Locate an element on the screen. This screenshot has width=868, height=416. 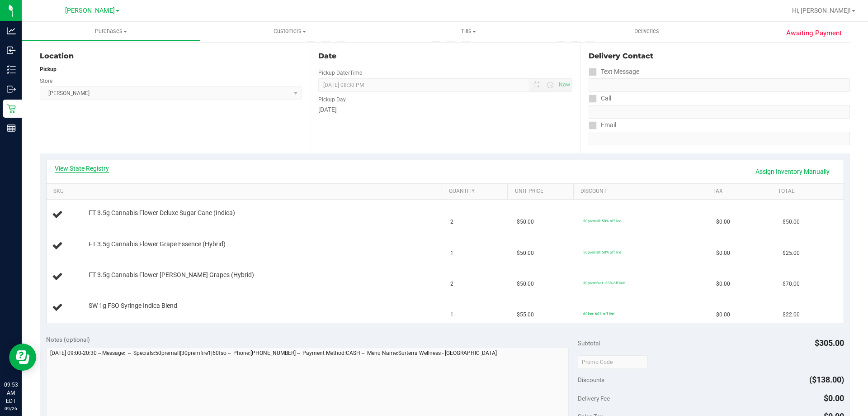
span: $22.00 is located at coordinates (791, 314).